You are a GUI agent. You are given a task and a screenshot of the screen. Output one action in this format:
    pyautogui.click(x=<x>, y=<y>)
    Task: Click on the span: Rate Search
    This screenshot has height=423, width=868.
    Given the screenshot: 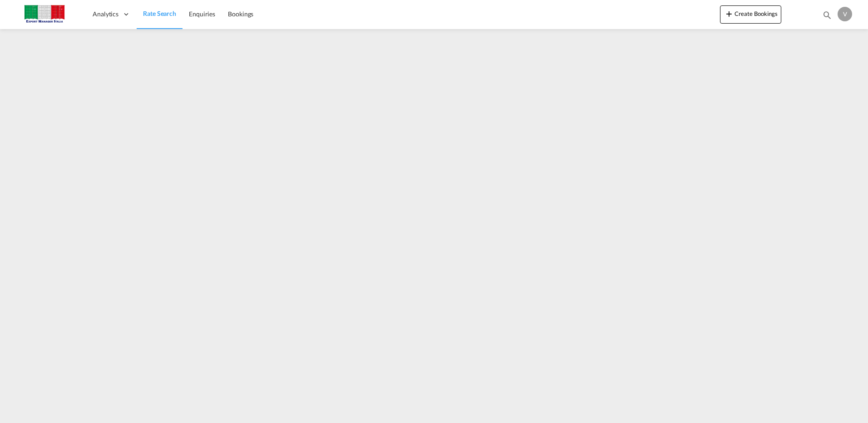 What is the action you would take?
    pyautogui.click(x=159, y=13)
    